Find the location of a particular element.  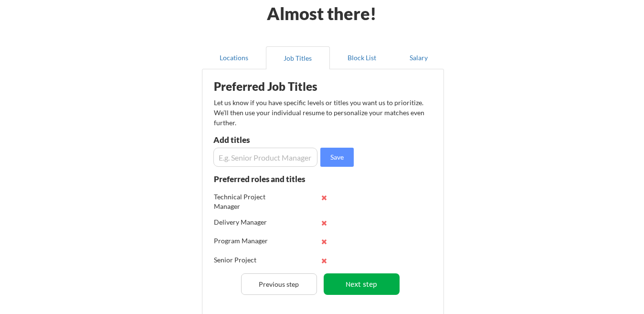

input: E.g. Senior Product Manager is located at coordinates (266, 157).